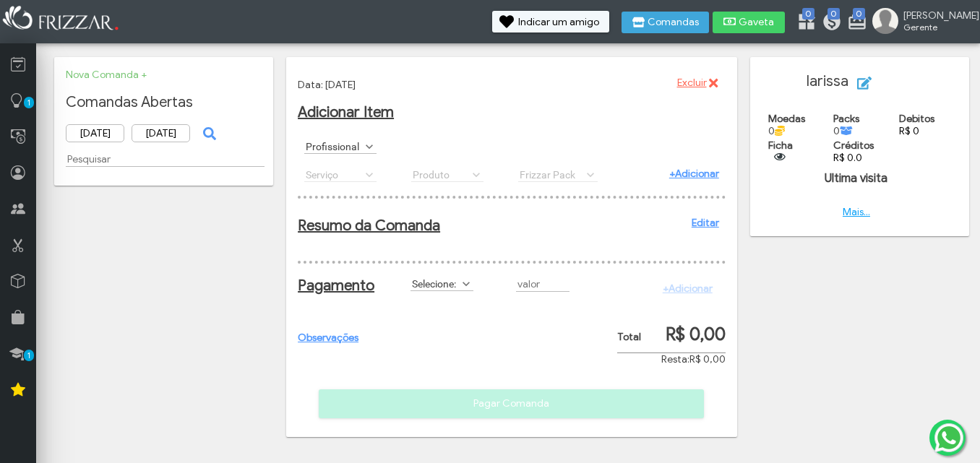 This screenshot has width=980, height=463. I want to click on span: Debitos, so click(916, 119).